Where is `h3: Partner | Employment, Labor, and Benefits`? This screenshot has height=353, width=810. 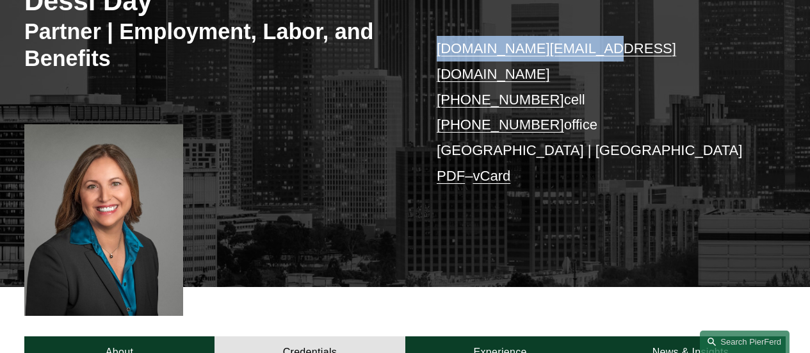 h3: Partner | Employment, Labor, and Benefits is located at coordinates (215, 45).